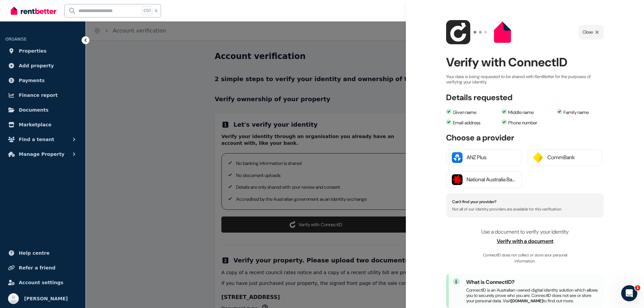 The image size is (644, 308). Describe the element at coordinates (484, 157) in the screenshot. I see `button: ANZ Plus` at that location.